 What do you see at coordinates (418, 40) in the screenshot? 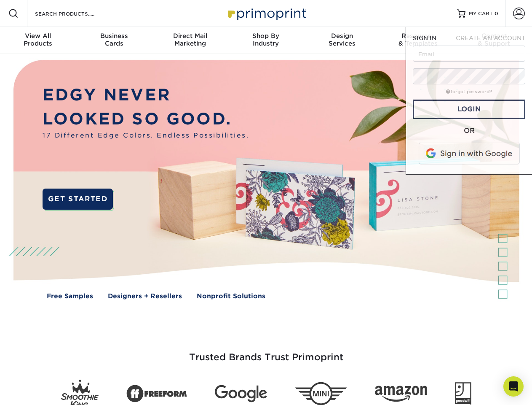
I see `a: Resources& Templates` at bounding box center [418, 40].